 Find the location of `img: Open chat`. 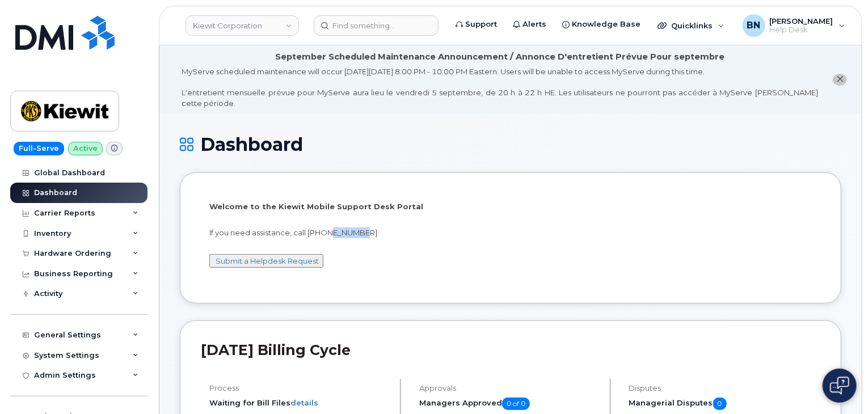

img: Open chat is located at coordinates (840, 386).